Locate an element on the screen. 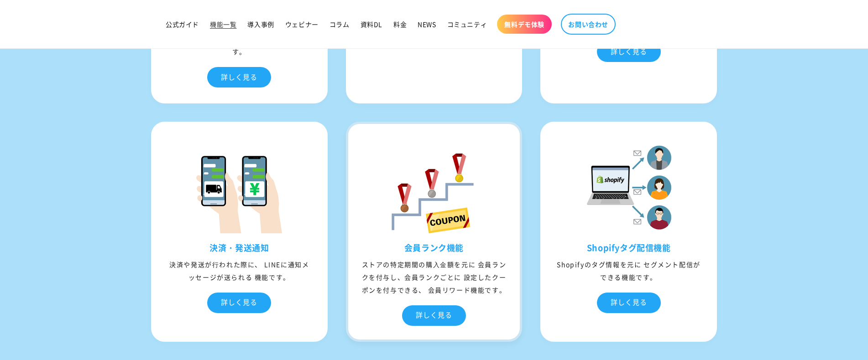 The height and width of the screenshot is (360, 868). h3: 決済・発送通知 is located at coordinates (239, 248).